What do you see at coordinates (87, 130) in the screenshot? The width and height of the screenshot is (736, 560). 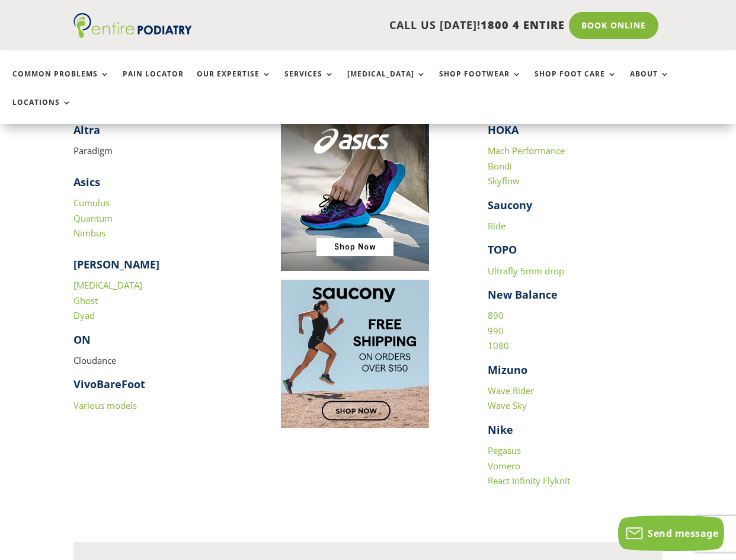 I see `strong: Altra` at bounding box center [87, 130].